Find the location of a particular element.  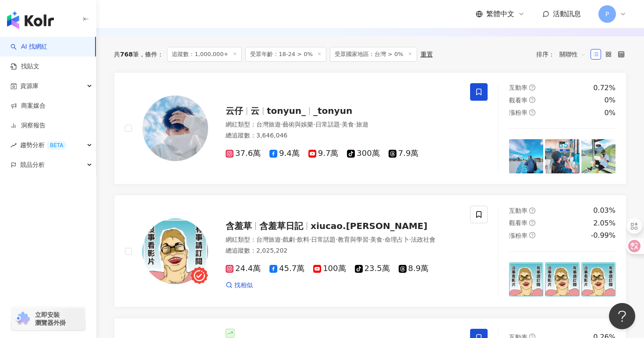

span: 云仔 is located at coordinates (234, 111).